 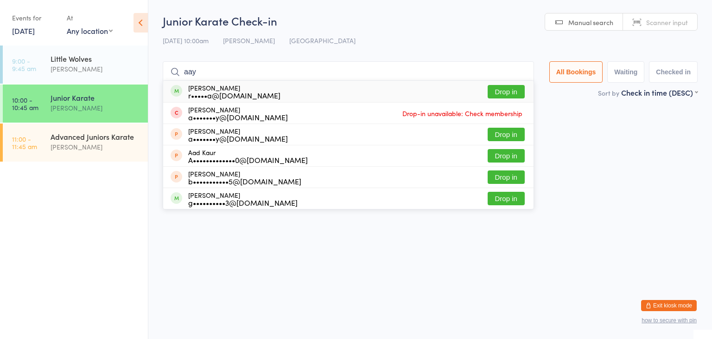 What do you see at coordinates (25, 142) in the screenshot?
I see `time: 11:00 - 11:45 am` at bounding box center [25, 142].